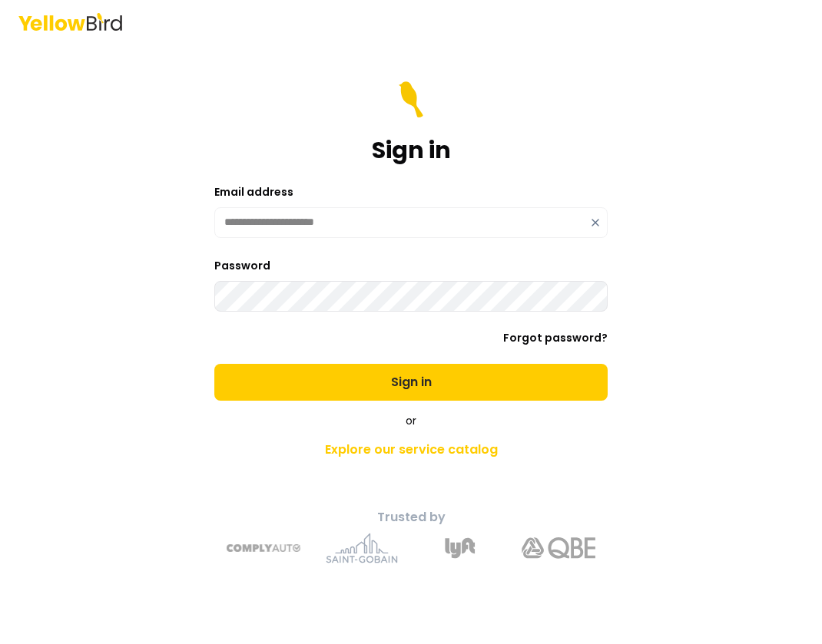 Image resolution: width=822 pixels, height=644 pixels. Describe the element at coordinates (411, 517) in the screenshot. I see `p: Trusted by` at that location.